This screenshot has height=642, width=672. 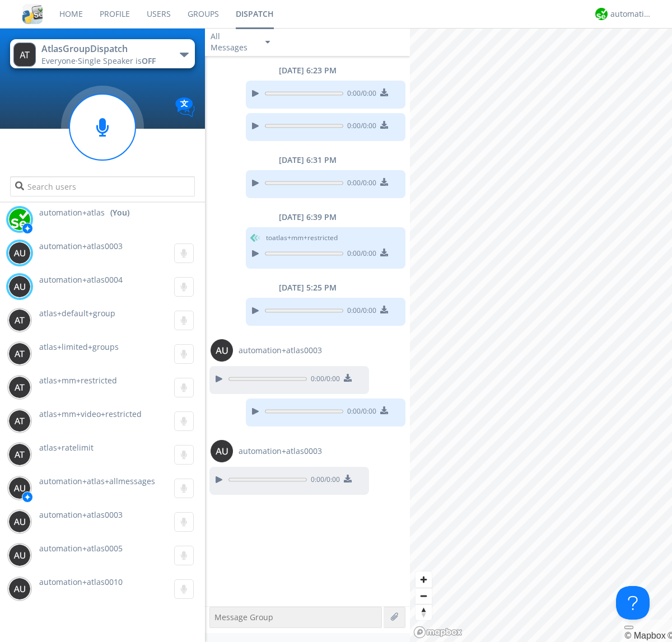 What do you see at coordinates (120, 213) in the screenshot?
I see `div: (You)` at bounding box center [120, 213].